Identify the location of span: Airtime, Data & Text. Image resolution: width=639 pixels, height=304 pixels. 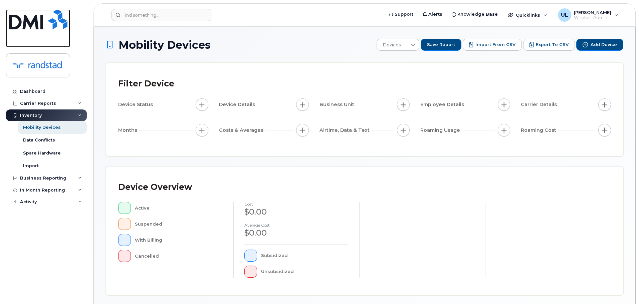
(346, 130).